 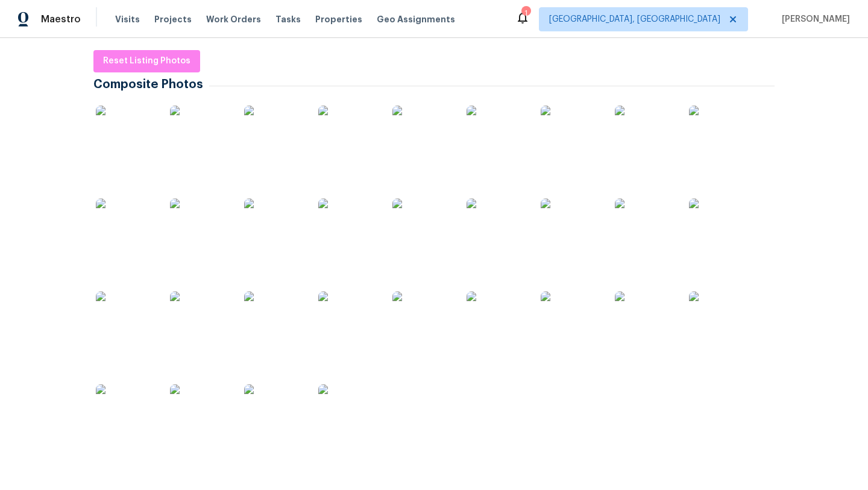 I want to click on span: Geo Assignments, so click(x=416, y=20).